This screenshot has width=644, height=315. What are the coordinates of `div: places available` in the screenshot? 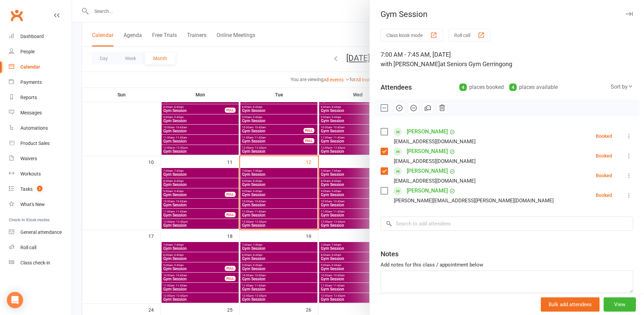 It's located at (533, 87).